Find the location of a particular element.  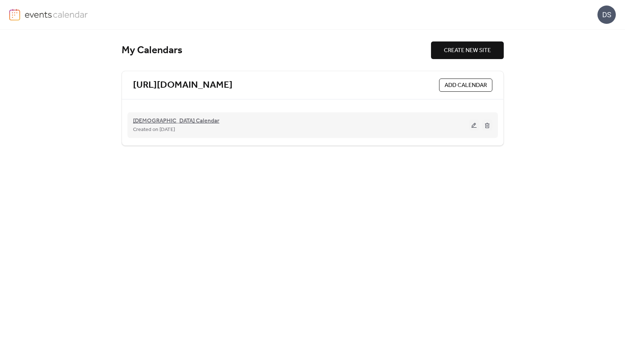

img: logo is located at coordinates (15, 15).